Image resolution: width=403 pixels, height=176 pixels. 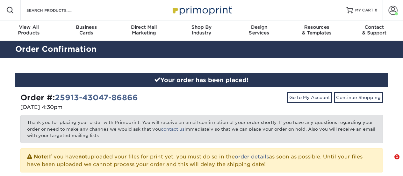 What do you see at coordinates (202, 49) in the screenshot?
I see `h2: Order Confirmation` at bounding box center [202, 49].